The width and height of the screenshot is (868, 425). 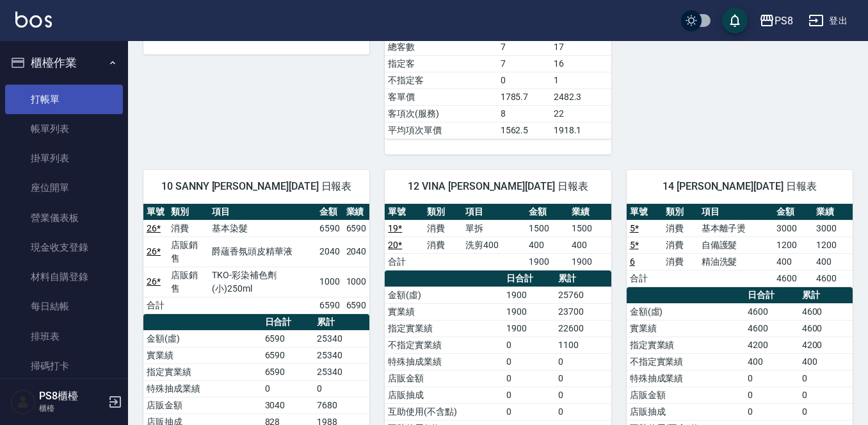 What do you see at coordinates (262, 228) in the screenshot?
I see `td: 基本染髮` at bounding box center [262, 228].